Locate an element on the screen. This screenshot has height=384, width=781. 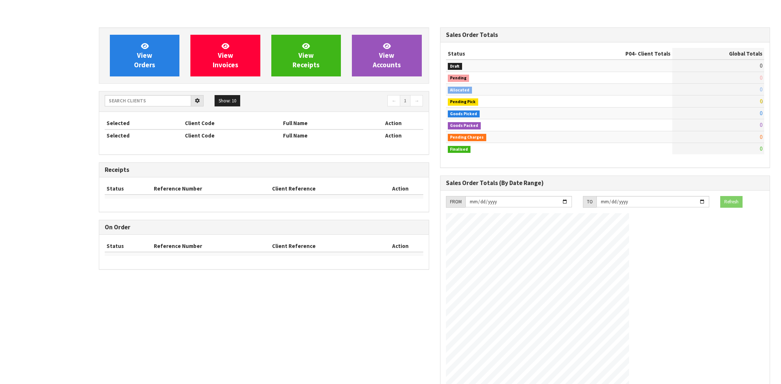
span: View Receipts is located at coordinates (306, 55).